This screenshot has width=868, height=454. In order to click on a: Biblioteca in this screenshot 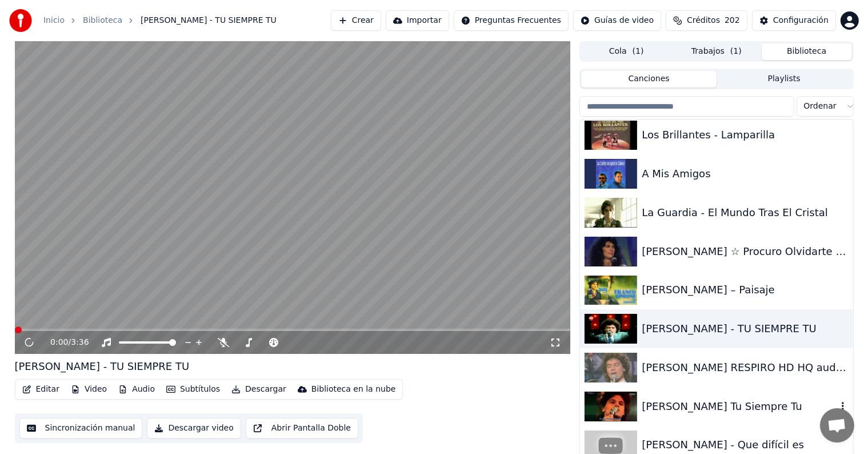, I will do `click(102, 20)`.